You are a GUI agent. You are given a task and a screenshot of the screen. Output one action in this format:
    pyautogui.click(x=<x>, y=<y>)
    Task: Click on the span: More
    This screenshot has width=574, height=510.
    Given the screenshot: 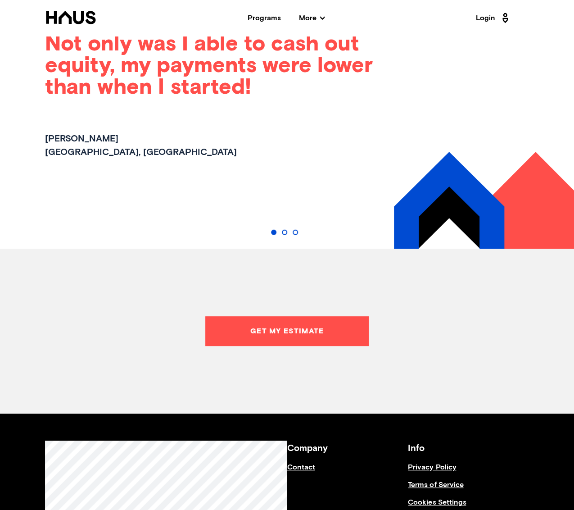 What is the action you would take?
    pyautogui.click(x=312, y=18)
    